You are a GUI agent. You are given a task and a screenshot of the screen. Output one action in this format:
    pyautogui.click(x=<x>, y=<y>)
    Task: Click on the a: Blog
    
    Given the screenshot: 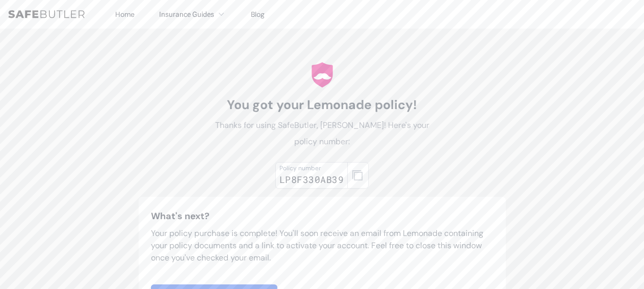 What is the action you would take?
    pyautogui.click(x=258, y=14)
    